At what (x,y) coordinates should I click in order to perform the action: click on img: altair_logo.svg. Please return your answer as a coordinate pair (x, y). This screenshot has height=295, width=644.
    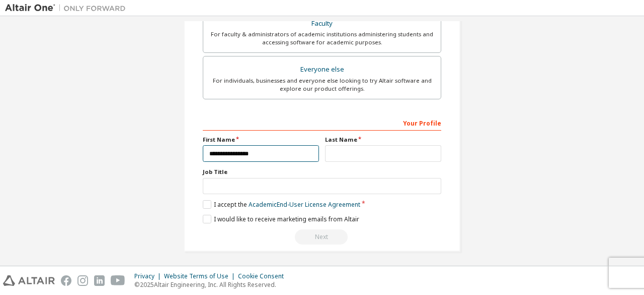
    Looking at the image, I should click on (28, 280).